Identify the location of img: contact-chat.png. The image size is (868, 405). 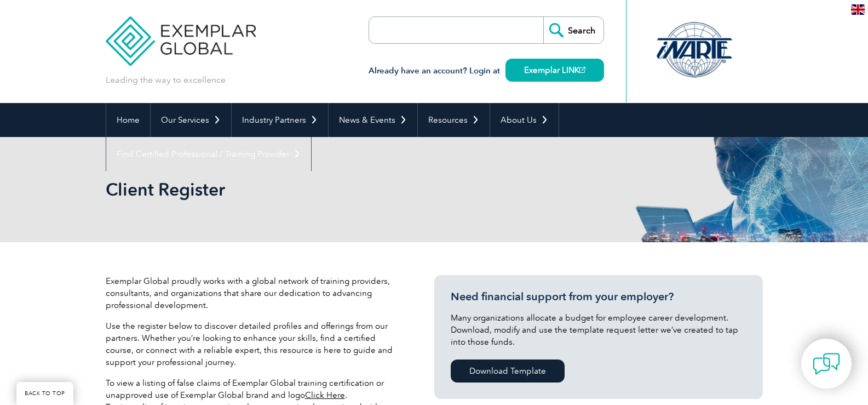
(826, 364).